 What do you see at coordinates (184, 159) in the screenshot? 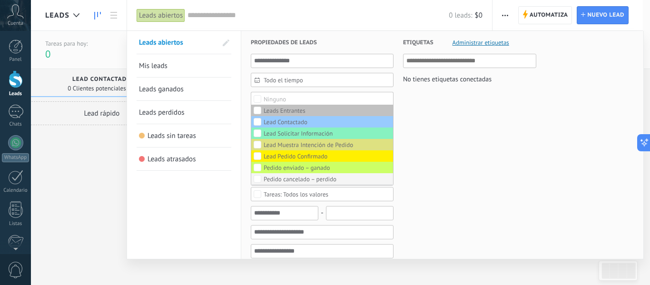
I see `li: Leads atrasados` at bounding box center [184, 159].